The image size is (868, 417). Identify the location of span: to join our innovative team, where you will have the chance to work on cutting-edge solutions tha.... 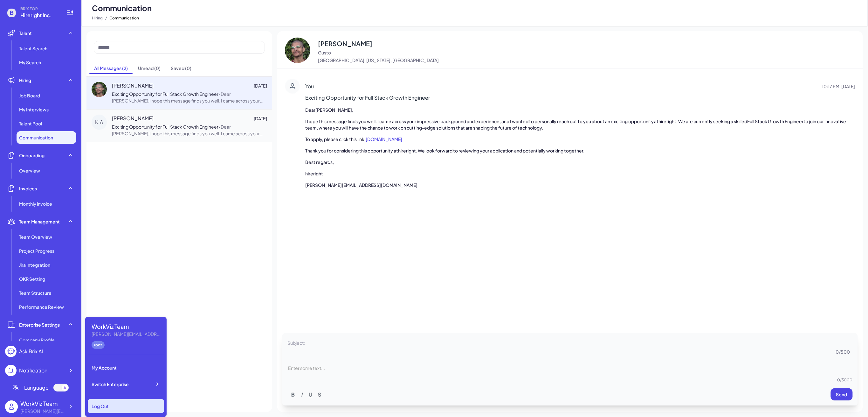
(576, 124).